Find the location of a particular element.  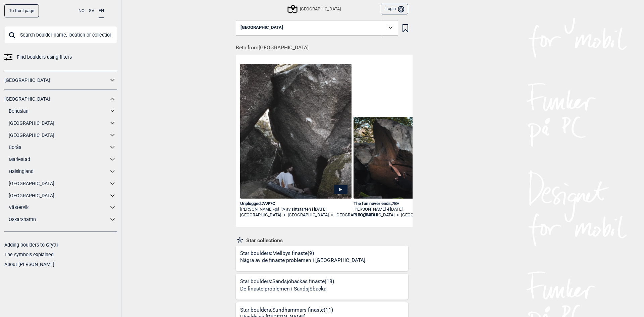

a: Borås is located at coordinates (59, 147).